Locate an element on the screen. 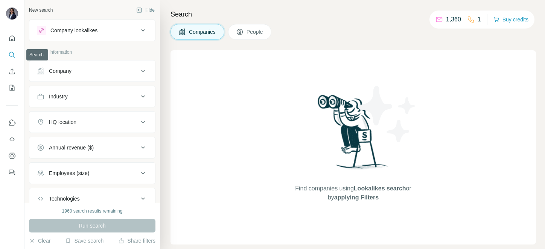  span: Lookalikes search is located at coordinates (379, 188).